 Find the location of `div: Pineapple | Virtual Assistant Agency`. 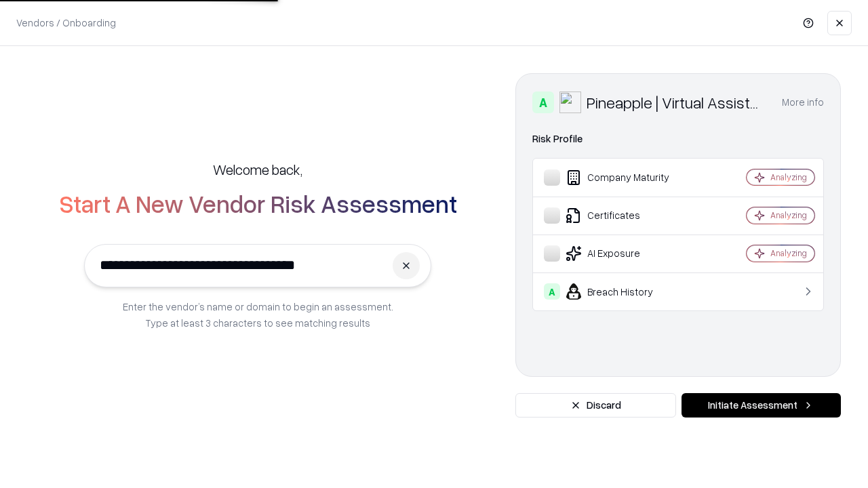

div: Pineapple | Virtual Assistant Agency is located at coordinates (676, 102).